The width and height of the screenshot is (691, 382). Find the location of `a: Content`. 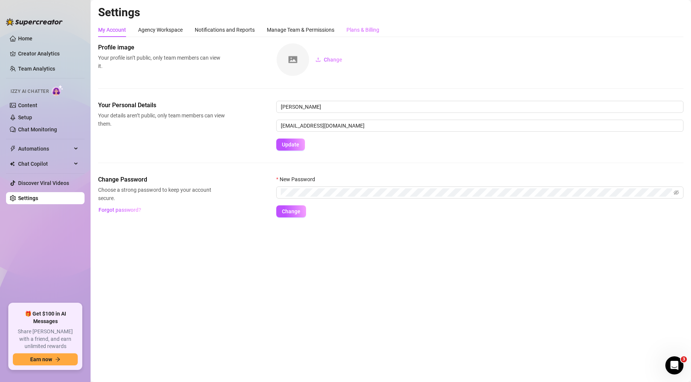

a: Content is located at coordinates (28, 105).